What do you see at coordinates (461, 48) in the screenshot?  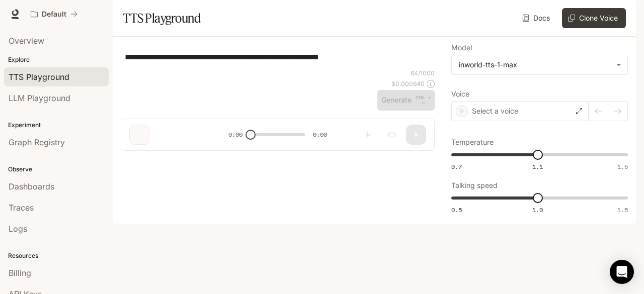 I see `p: Model` at bounding box center [461, 48].